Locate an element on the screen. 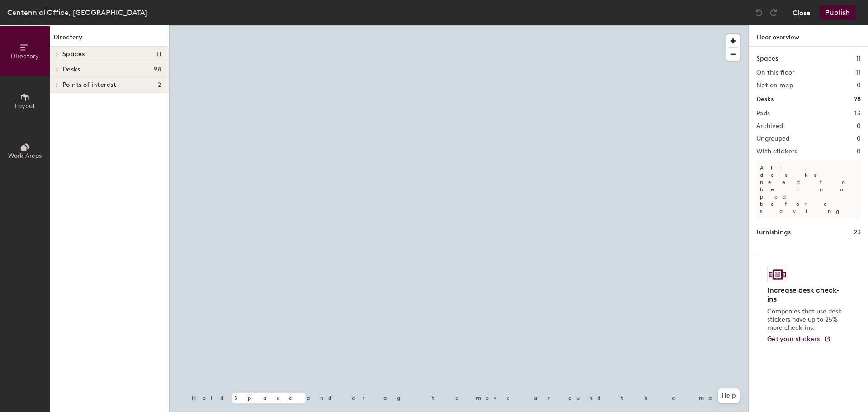  h2: On this floor is located at coordinates (776, 73).